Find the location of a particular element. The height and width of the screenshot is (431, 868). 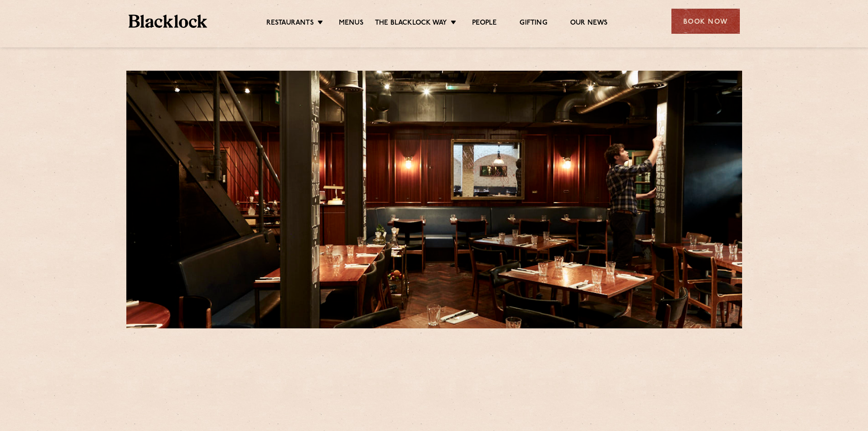

a: Our News is located at coordinates (589, 23).